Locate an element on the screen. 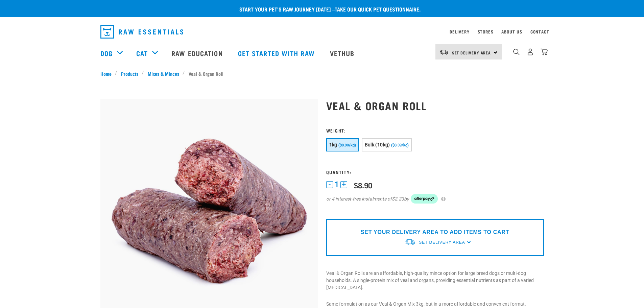 Image resolution: width=644 pixels, height=308 pixels. a: Delivery is located at coordinates (459, 31).